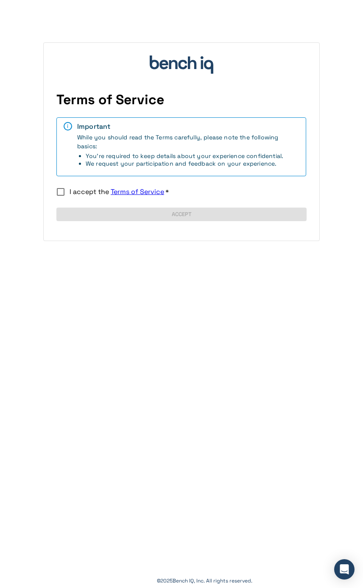 The height and width of the screenshot is (588, 363). What do you see at coordinates (181, 64) in the screenshot?
I see `img: bench_iq_logo.svg` at bounding box center [181, 64].